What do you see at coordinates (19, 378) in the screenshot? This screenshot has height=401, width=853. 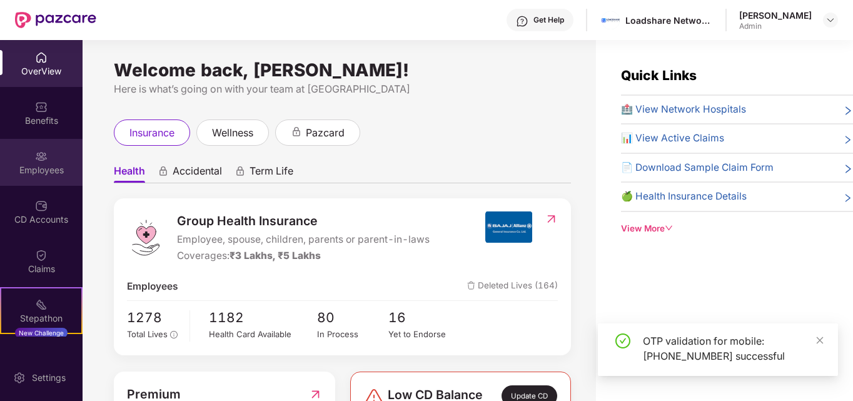 I see `img: svg+xml;base64,PHN2ZyBpZD0iU2V0dGluZy0yMHgyMCIgeG1sbnM9Imh0dHA6Ly93d3cudzMub3JnLzIwMDAvc3ZnIiB3aW...` at bounding box center [19, 378].